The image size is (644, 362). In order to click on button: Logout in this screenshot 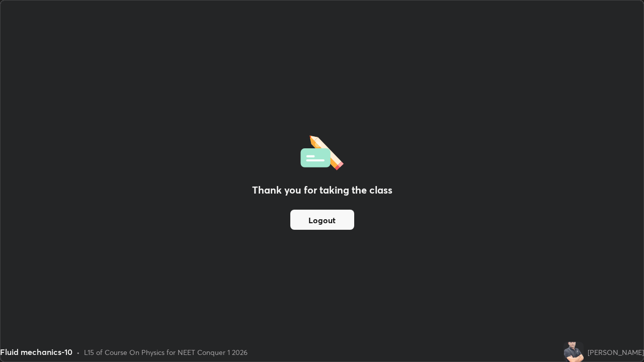, I will do `click(322, 220)`.